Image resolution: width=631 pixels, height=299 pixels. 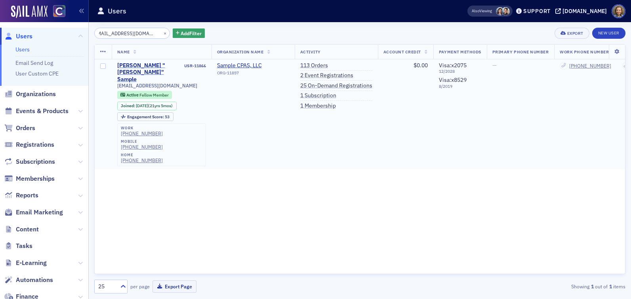 I want to click on span: Events & Products, so click(x=42, y=111).